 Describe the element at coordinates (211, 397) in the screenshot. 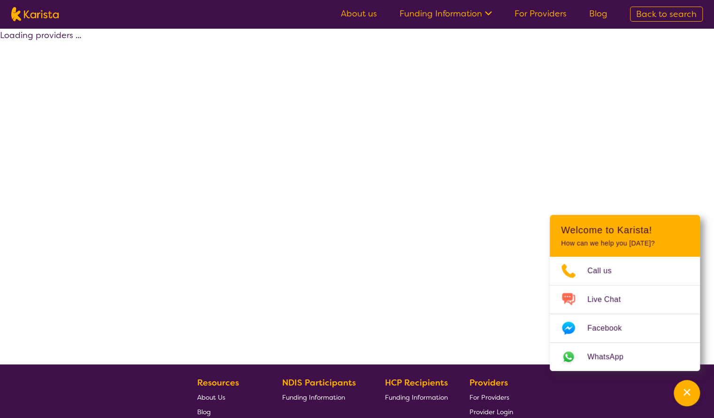

I see `span: About Us` at that location.